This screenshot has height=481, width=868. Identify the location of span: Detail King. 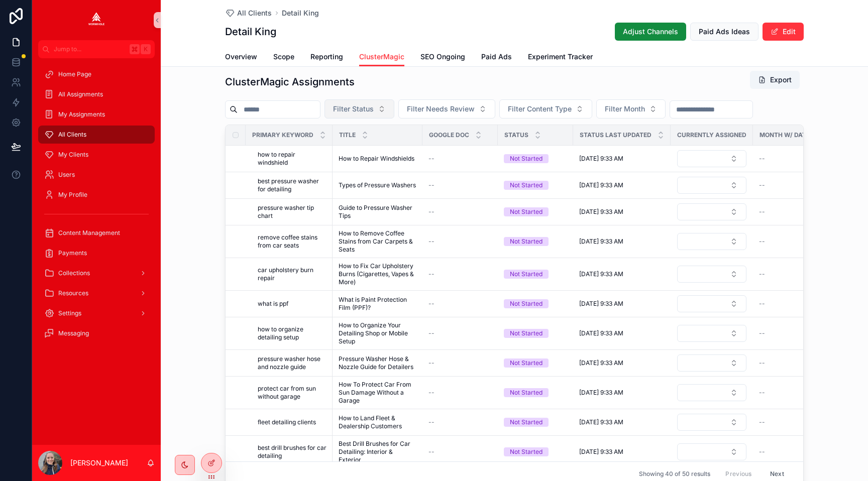
(301, 13).